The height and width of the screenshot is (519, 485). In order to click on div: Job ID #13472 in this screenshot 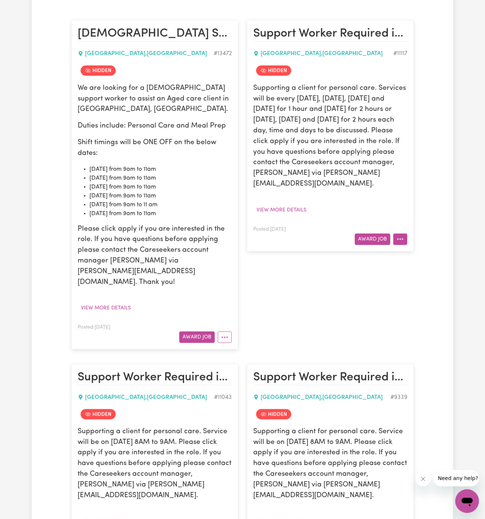, I will do `click(222, 54)`.